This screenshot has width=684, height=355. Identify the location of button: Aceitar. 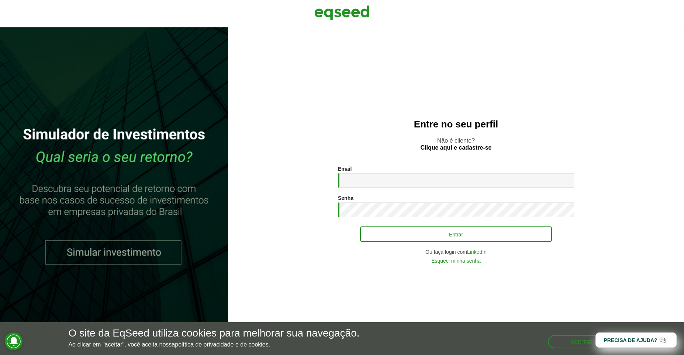
(582, 341).